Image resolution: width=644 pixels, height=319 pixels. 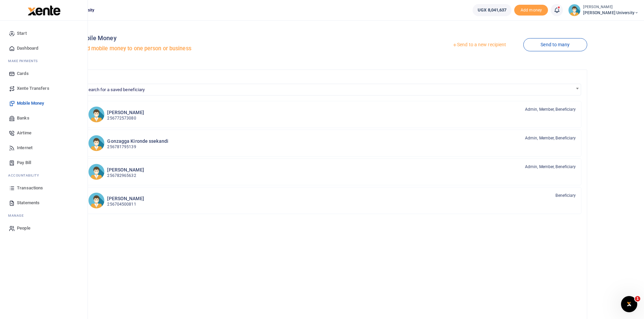 What do you see at coordinates (531, 9) in the screenshot?
I see `a: Add money` at bounding box center [531, 9].